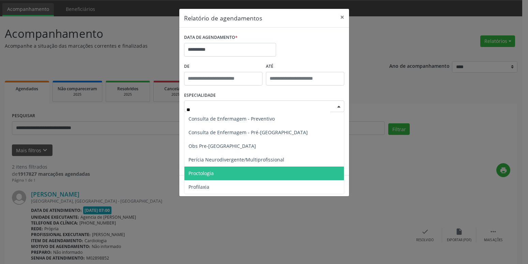  I want to click on span: Profilaxia, so click(199, 187).